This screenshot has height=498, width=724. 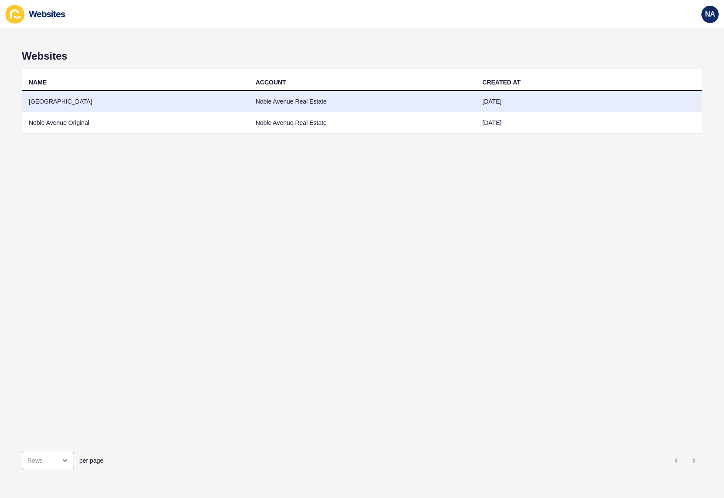 I want to click on div: open menu, so click(x=48, y=461).